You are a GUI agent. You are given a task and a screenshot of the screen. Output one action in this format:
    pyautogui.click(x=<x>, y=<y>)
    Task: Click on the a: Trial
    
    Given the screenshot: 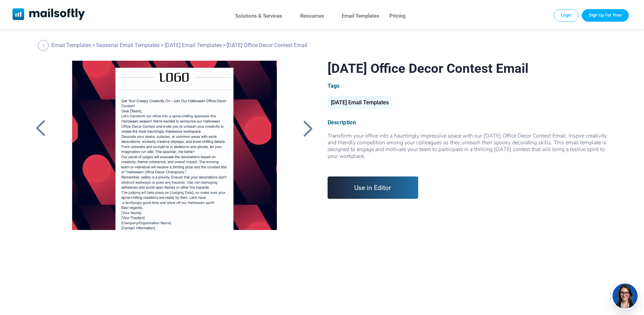 What is the action you would take?
    pyautogui.click(x=605, y=15)
    